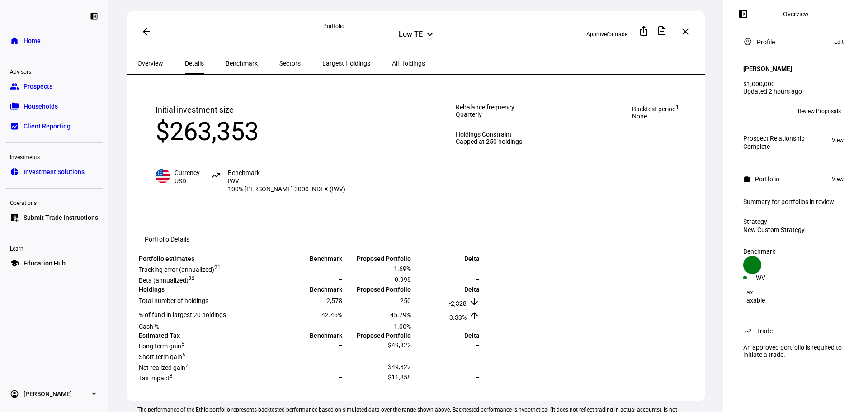 The height and width of the screenshot is (412, 868). Describe the element at coordinates (250, 110) in the screenshot. I see `div: Initial investment size` at that location.